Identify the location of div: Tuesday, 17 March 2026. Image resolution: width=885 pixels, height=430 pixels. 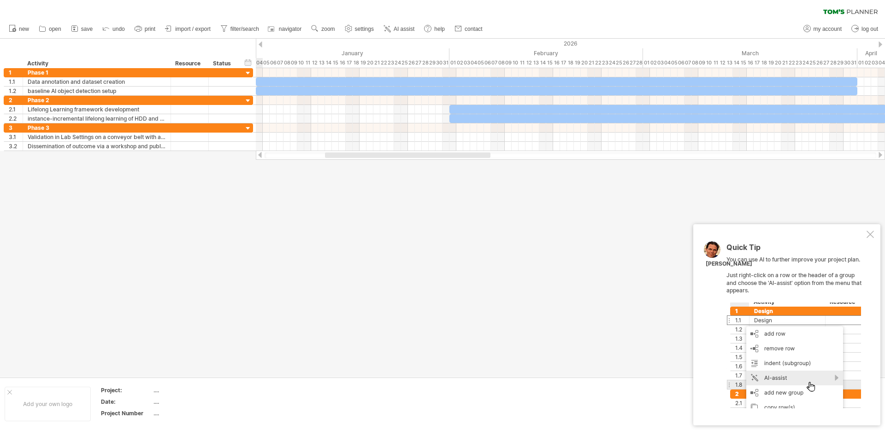
(757, 63).